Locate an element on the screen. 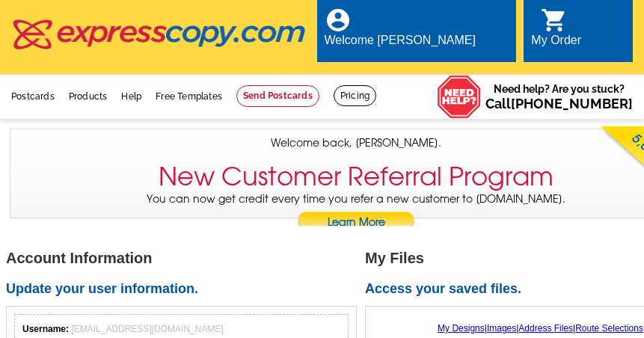 The width and height of the screenshot is (644, 338). span: Need help? Are you stuck? is located at coordinates (559, 96).